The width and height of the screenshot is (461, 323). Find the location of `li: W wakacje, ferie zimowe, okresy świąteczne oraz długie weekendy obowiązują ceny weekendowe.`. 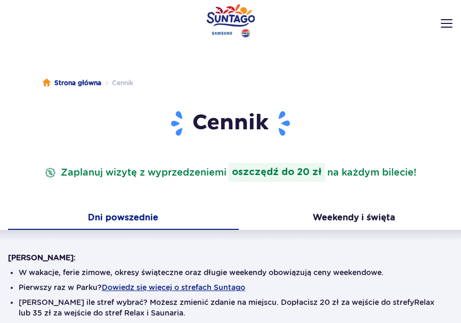

li: W wakacje, ferie zimowe, okresy świąteczne oraz długie weekendy obowiązują ceny weekendowe. is located at coordinates (230, 273).